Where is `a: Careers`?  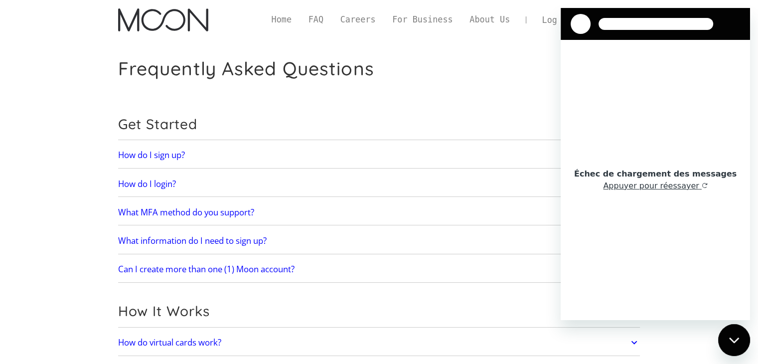 a: Careers is located at coordinates (358, 19).